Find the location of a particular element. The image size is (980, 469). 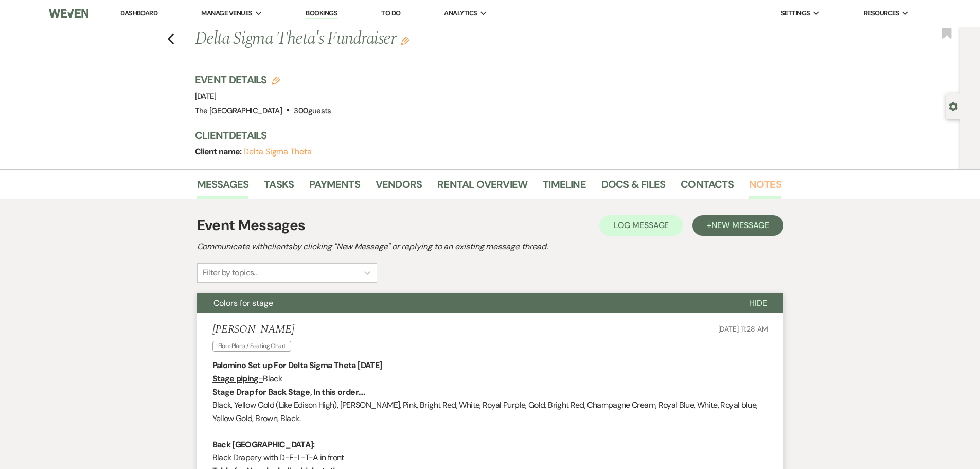

a: Dashboard is located at coordinates (139, 13).